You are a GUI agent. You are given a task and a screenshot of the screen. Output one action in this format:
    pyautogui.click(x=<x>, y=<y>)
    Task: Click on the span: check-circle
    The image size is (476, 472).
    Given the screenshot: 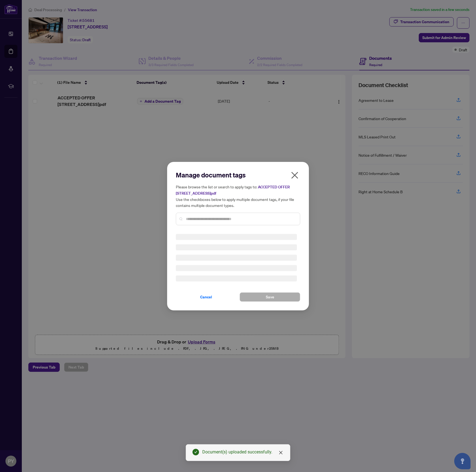 What is the action you would take?
    pyautogui.click(x=196, y=452)
    